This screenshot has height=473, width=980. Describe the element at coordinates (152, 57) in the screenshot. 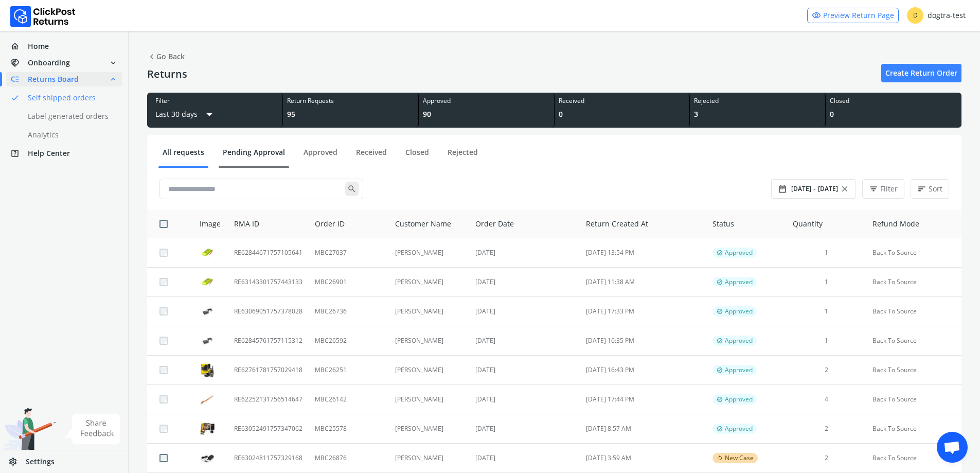

I see `span: chevron_left` at that location.